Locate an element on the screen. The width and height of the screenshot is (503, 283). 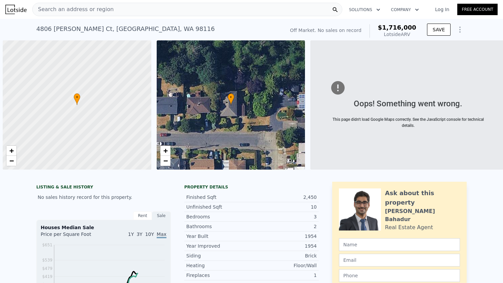
div: Property details is located at coordinates (252, 187).